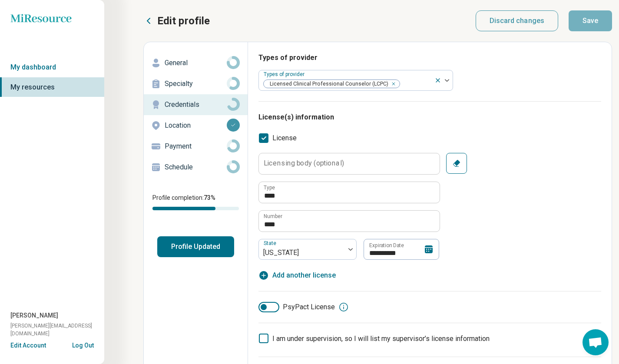  Describe the element at coordinates (349, 192) in the screenshot. I see `input: credential.licenses.0.name` at that location.